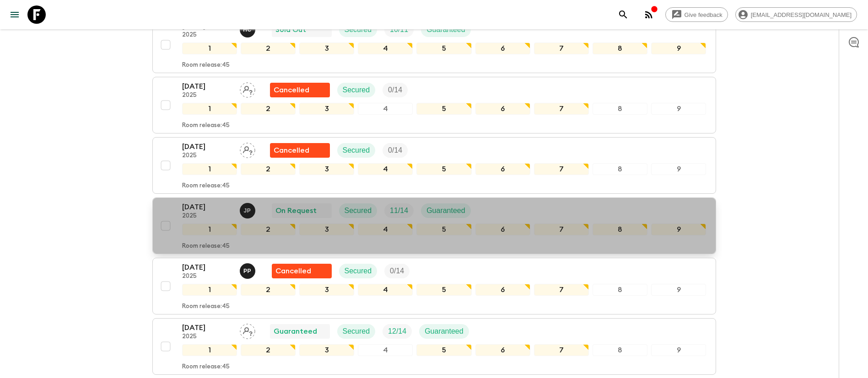 Image resolution: width=868 pixels, height=378 pixels. Describe the element at coordinates (399, 30) in the screenshot. I see `p: 10 / 11` at that location.